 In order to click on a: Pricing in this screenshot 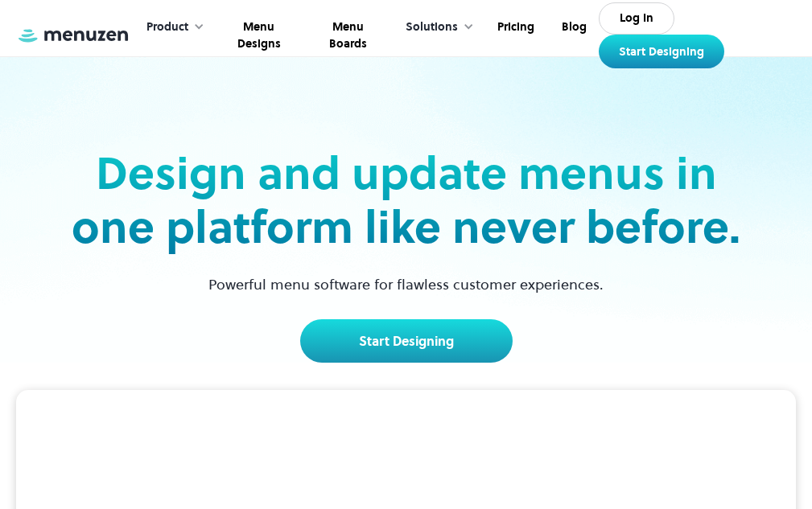, I will do `click(514, 35)`.